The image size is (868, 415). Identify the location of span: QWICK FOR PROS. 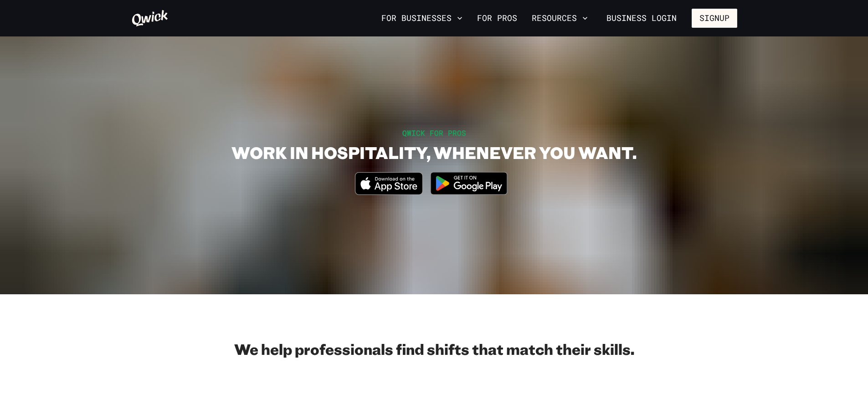
(434, 133).